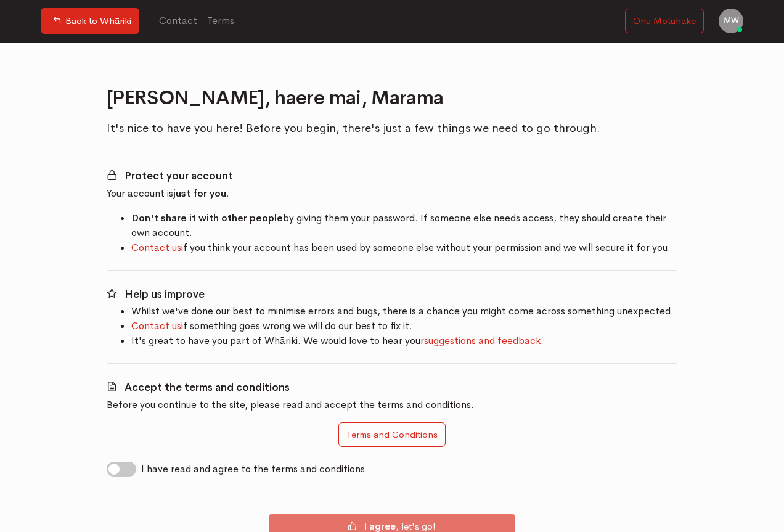 This screenshot has width=784, height=532. What do you see at coordinates (405, 311) in the screenshot?
I see `li: Whilst we've done our best to minimise errors and bugs, there is a chance you might come across s...` at bounding box center [405, 311].